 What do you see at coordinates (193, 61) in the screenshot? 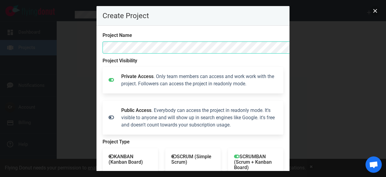
I see `label: Project Visibility` at bounding box center [193, 61].